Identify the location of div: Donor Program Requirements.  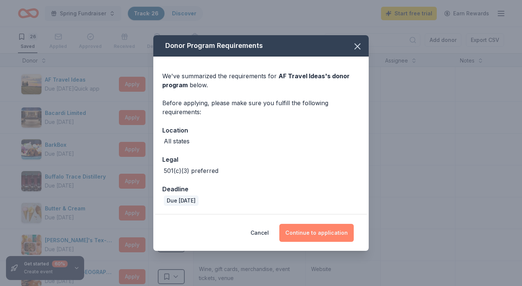
(261, 46).